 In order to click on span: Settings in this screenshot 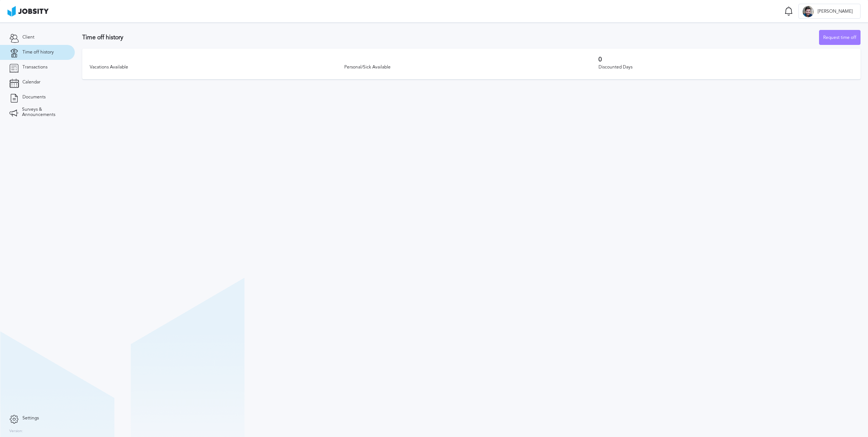, I will do `click(30, 418)`.